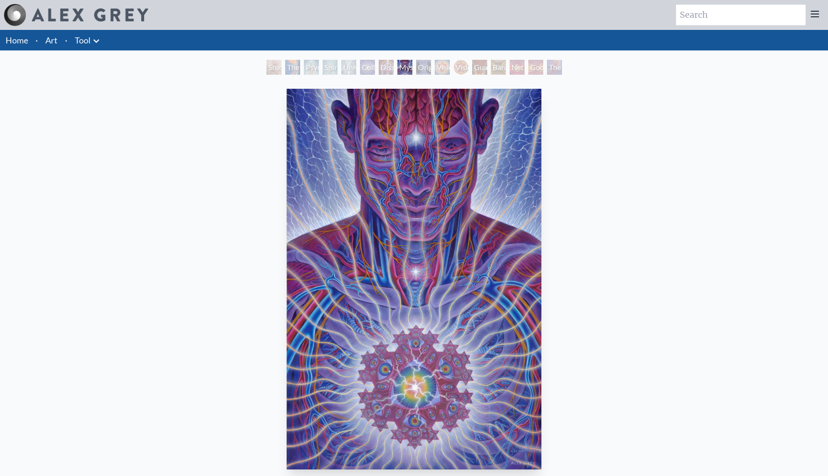 This screenshot has height=476, width=828. What do you see at coordinates (367, 67) in the screenshot?
I see `div: Collective Vision` at bounding box center [367, 67].